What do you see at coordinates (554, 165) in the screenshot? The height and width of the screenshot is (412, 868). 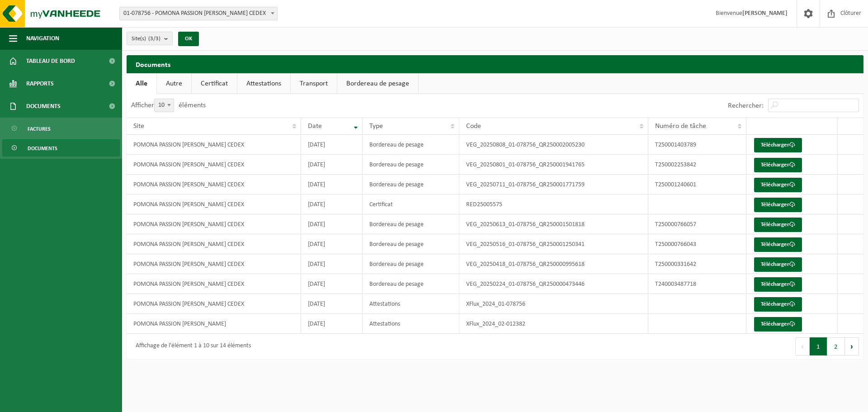 I see `td: VEG_20250801_01-078756_QR250001941765` at bounding box center [554, 165].